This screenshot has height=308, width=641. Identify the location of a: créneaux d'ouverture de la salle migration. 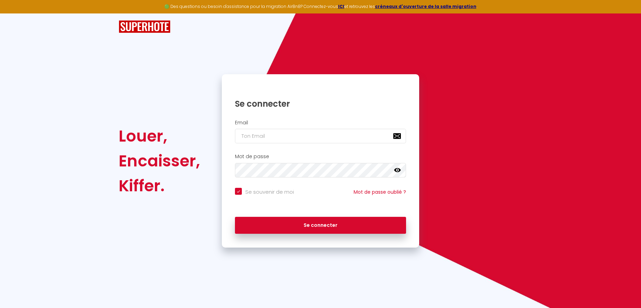
(426, 6).